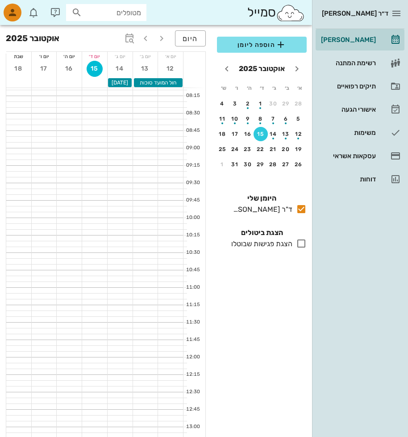 The width and height of the screenshot is (408, 437). What do you see at coordinates (95, 68) in the screenshot?
I see `span: 15` at bounding box center [95, 68].